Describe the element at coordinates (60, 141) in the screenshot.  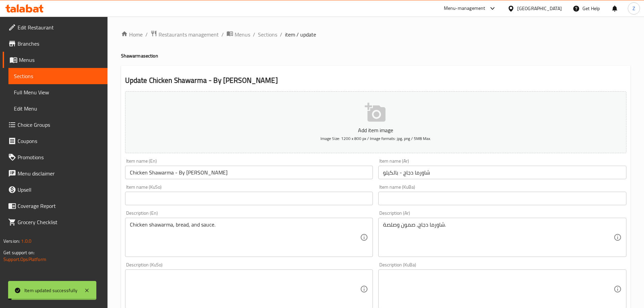
I see `span: Coupons` at that location.